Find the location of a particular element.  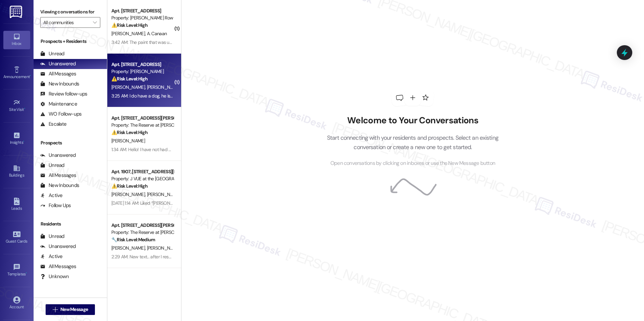

input: All communities is located at coordinates (66, 23).